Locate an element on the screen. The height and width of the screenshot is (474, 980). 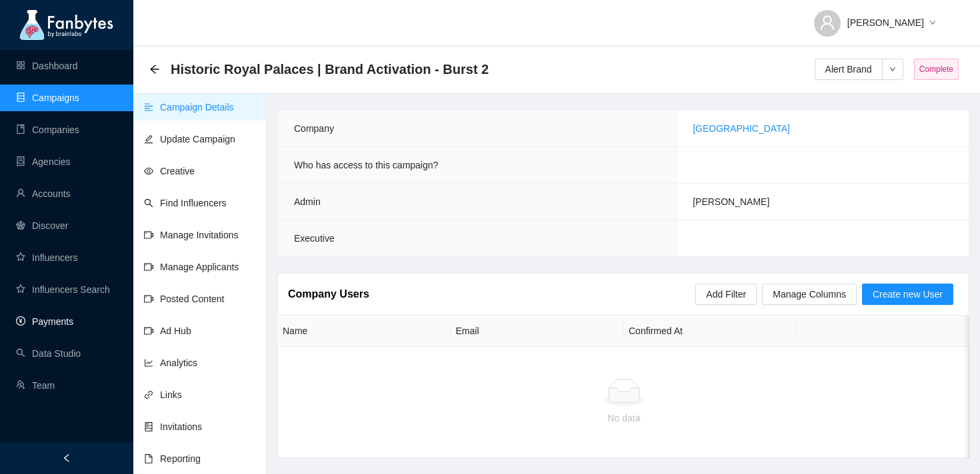
a: appstoreDashboard is located at coordinates (47, 66).